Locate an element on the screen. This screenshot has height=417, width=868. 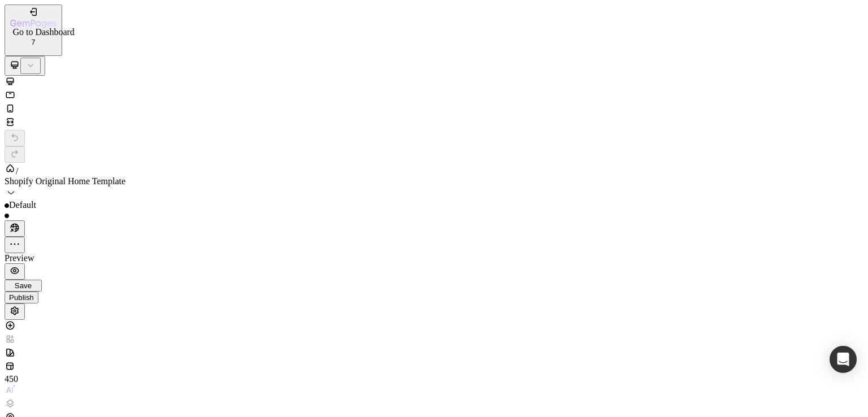
span: Multirow is located at coordinates (35, 74).